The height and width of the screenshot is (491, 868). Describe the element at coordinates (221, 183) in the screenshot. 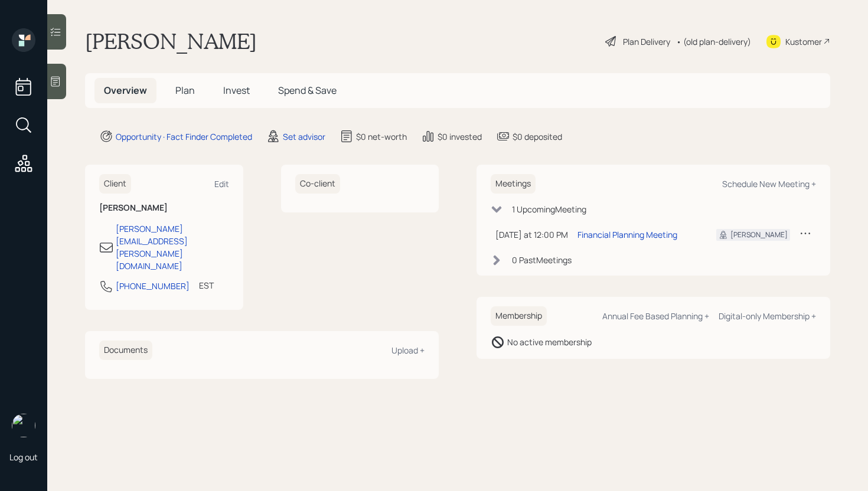

I see `div: Edit` at that location.